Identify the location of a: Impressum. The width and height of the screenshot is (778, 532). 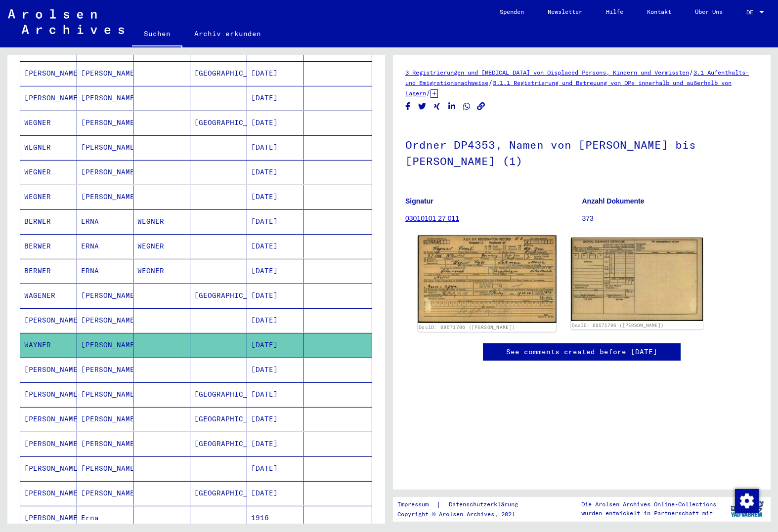
(417, 504).